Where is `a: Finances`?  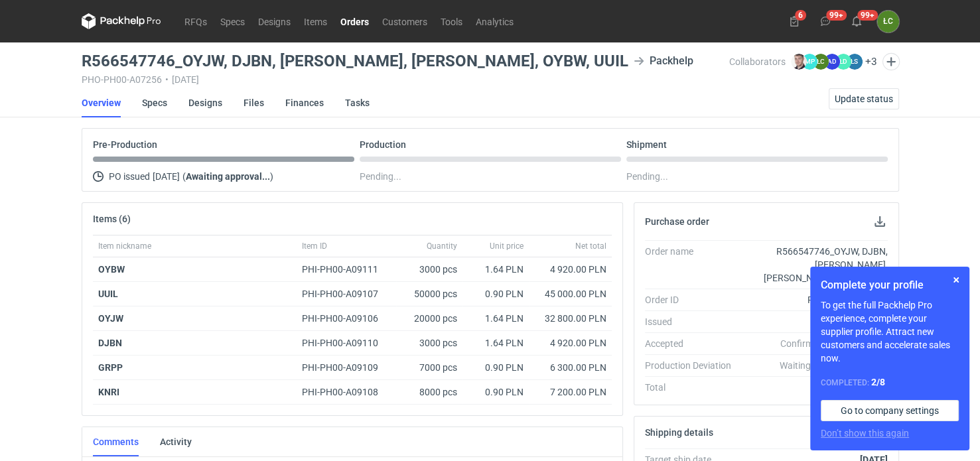
a: Finances is located at coordinates (305, 102).